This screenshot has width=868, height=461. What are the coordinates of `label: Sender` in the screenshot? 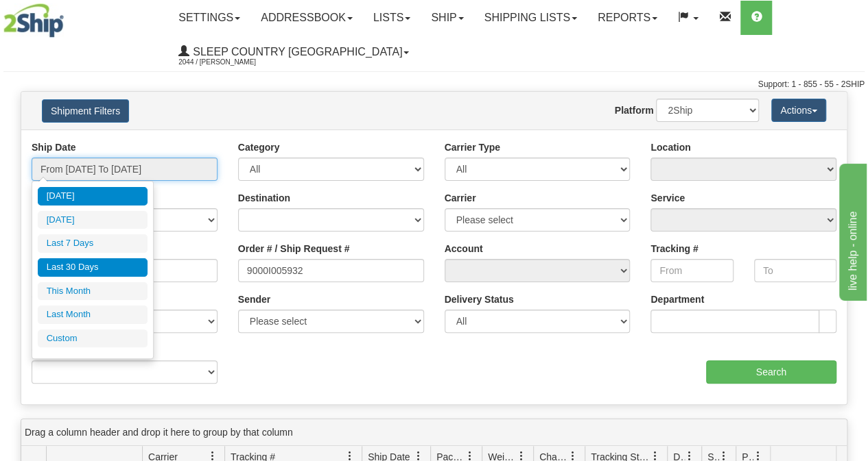 It's located at (254, 300).